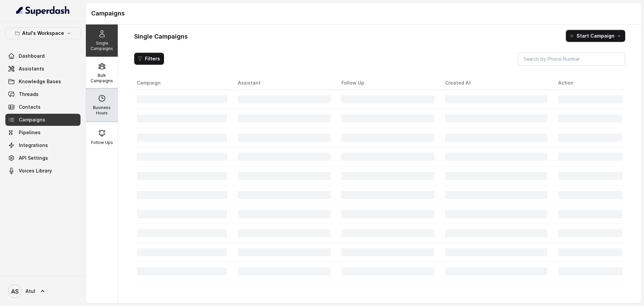 This screenshot has width=644, height=306. Describe the element at coordinates (29, 107) in the screenshot. I see `span: Contacts` at that location.